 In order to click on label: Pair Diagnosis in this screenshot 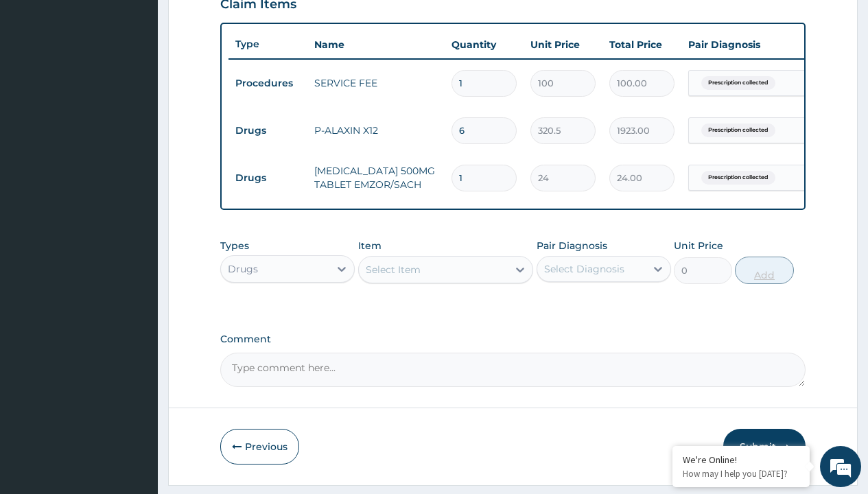, I will do `click(572, 245)`.